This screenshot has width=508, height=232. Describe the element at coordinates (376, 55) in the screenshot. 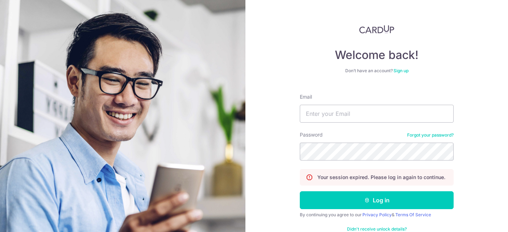

I see `h4: Welcome back!` at that location.